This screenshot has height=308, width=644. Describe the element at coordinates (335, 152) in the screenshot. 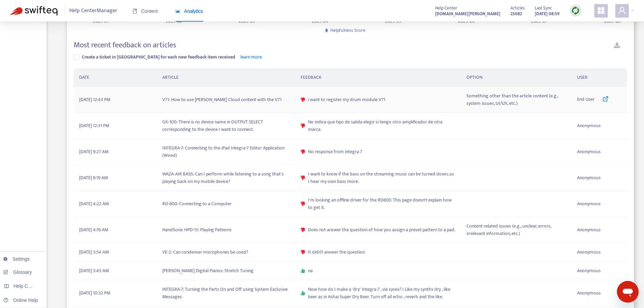

I see `span: No response from integra 7` at that location.